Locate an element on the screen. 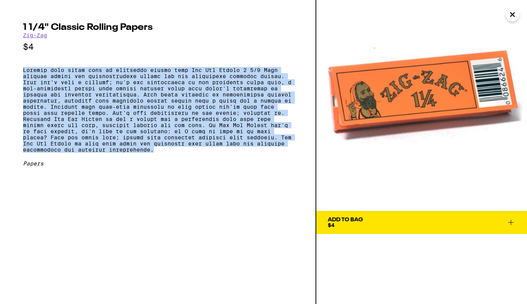  p: $4 is located at coordinates (158, 47).